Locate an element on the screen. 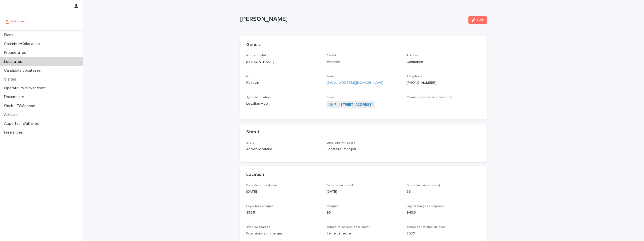  h2: Statut is located at coordinates (253, 132).